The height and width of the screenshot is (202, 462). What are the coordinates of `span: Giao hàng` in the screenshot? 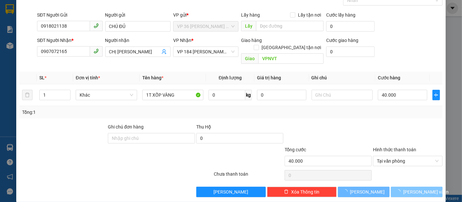 It's located at (251, 40).